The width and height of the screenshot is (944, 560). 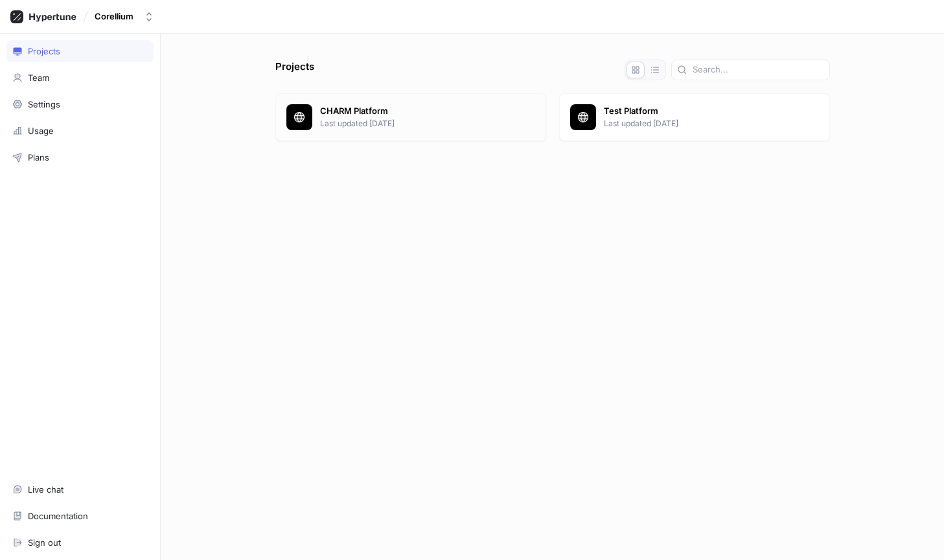 What do you see at coordinates (712, 112) in the screenshot?
I see `p: Test Platform` at bounding box center [712, 112].